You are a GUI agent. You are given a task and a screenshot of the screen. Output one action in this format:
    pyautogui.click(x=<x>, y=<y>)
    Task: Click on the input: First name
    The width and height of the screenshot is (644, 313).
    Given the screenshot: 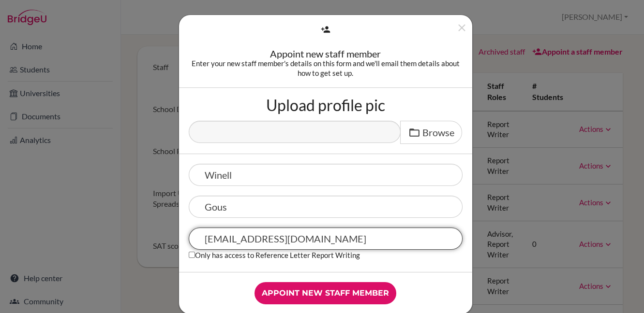 What is the action you would take?
    pyautogui.click(x=325, y=175)
    